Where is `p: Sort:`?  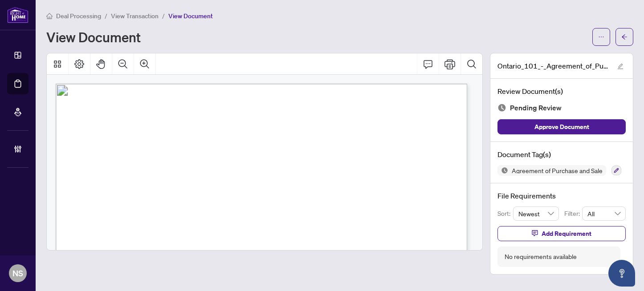 p: Sort: is located at coordinates (505, 213).